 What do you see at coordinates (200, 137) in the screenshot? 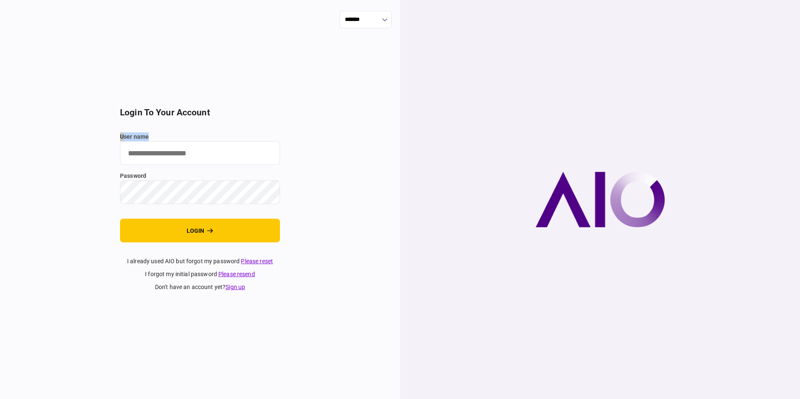
I see `label: user name` at bounding box center [200, 137].